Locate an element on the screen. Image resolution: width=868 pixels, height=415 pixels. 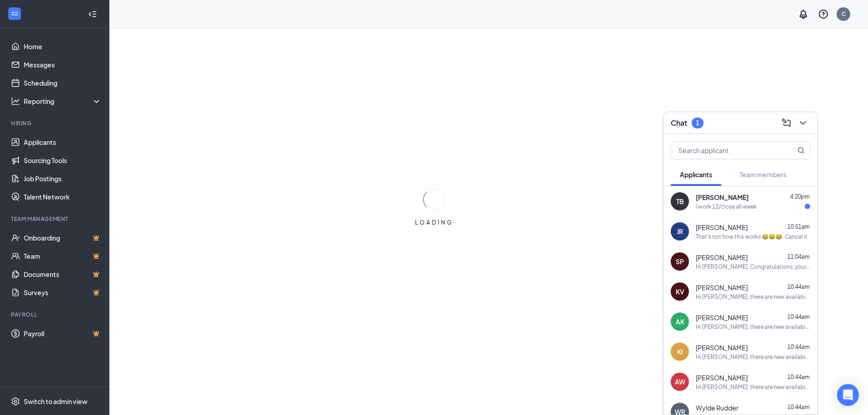
h3: Chat is located at coordinates (679, 123).